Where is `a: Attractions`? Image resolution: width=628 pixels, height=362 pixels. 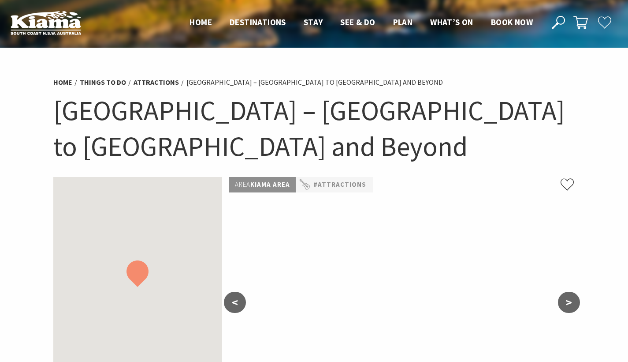 a: Attractions is located at coordinates (156, 82).